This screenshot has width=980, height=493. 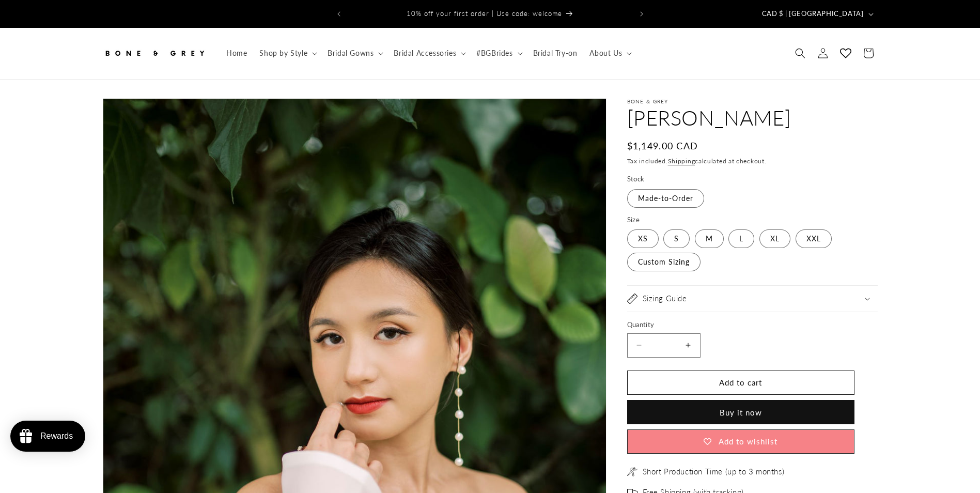 I want to click on span: Short Production Time (up to 3 months), so click(x=714, y=471).